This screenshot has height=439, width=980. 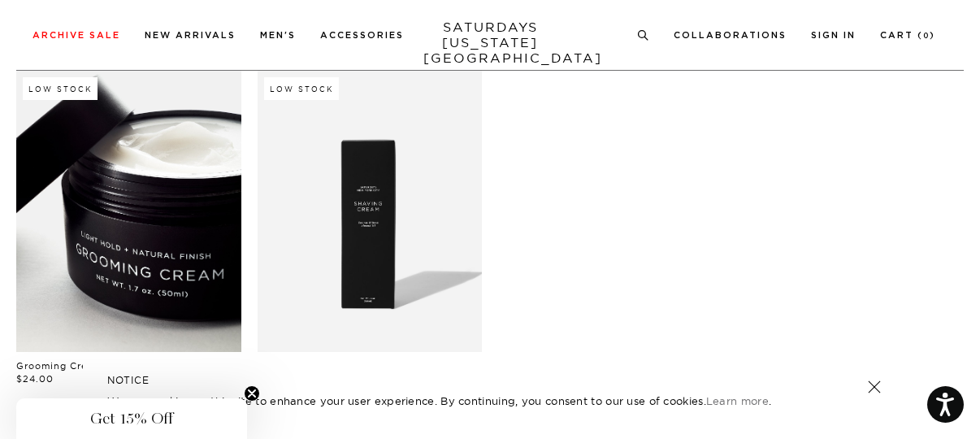 I want to click on a: Men's, so click(x=278, y=35).